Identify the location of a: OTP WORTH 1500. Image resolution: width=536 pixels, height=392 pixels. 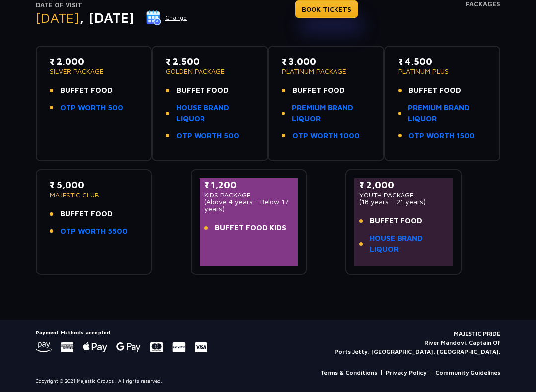
(441, 136).